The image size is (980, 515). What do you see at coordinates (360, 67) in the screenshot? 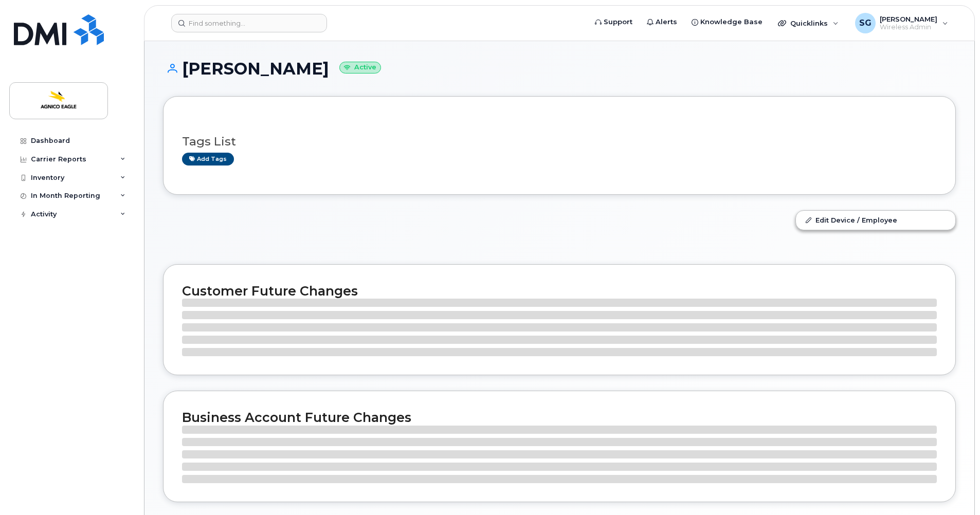
I see `small: Active` at bounding box center [360, 67].